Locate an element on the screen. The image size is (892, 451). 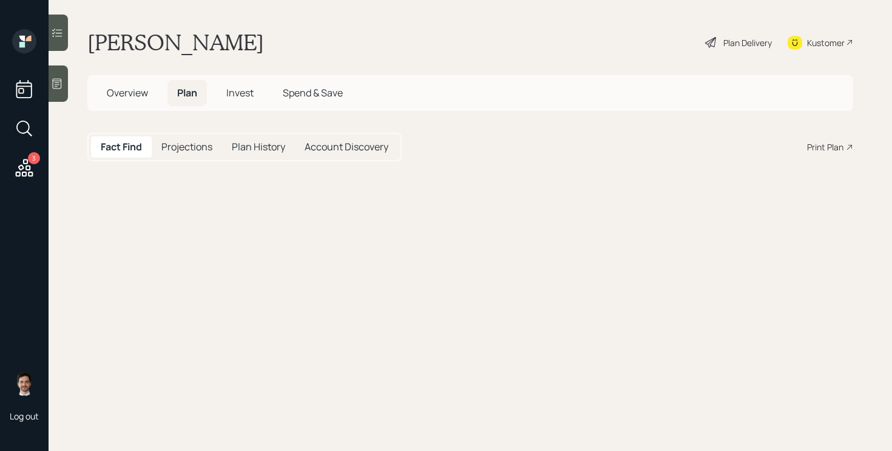
h5: Account Discovery is located at coordinates (346, 147).